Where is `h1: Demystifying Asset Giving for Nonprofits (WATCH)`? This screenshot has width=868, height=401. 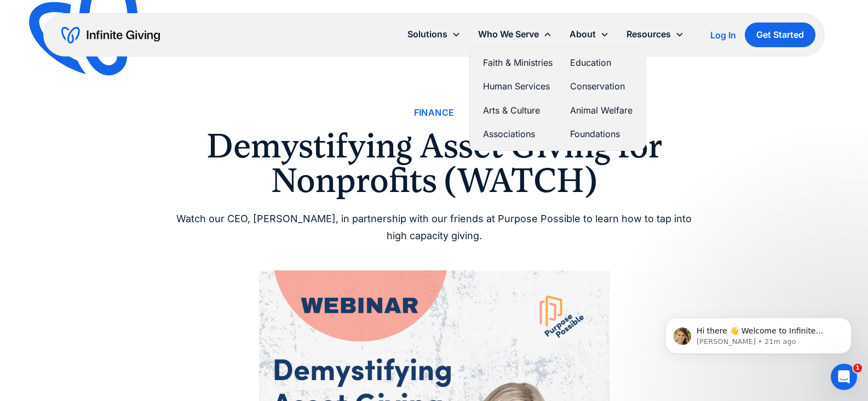
h1: Demystifying Asset Giving for Nonprofits (WATCH) is located at coordinates (434, 163).